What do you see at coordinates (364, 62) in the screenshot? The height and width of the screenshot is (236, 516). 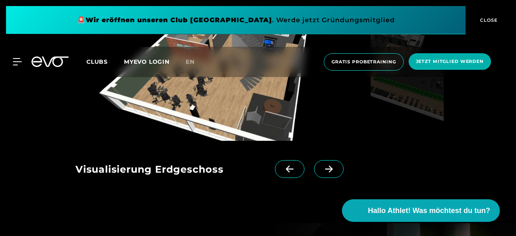 I see `span: Gratis Probetraining` at bounding box center [364, 62].